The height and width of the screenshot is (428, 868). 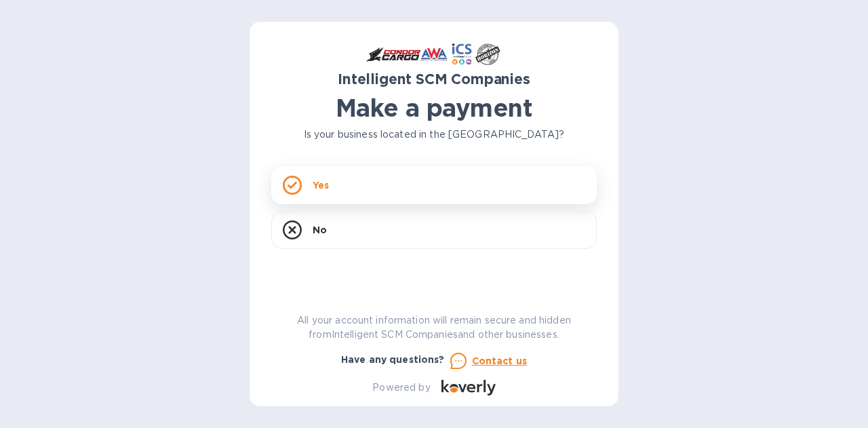 What do you see at coordinates (434, 108) in the screenshot?
I see `h1: Make a payment` at bounding box center [434, 108].